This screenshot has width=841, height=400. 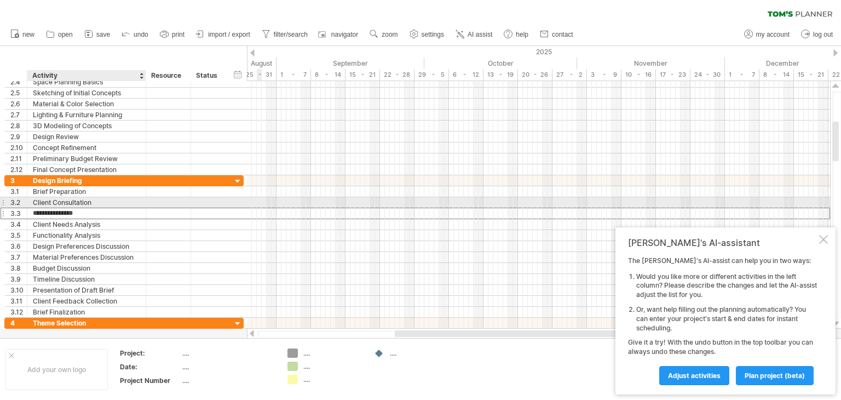 What do you see at coordinates (178, 34) in the screenshot?
I see `span: print` at bounding box center [178, 34].